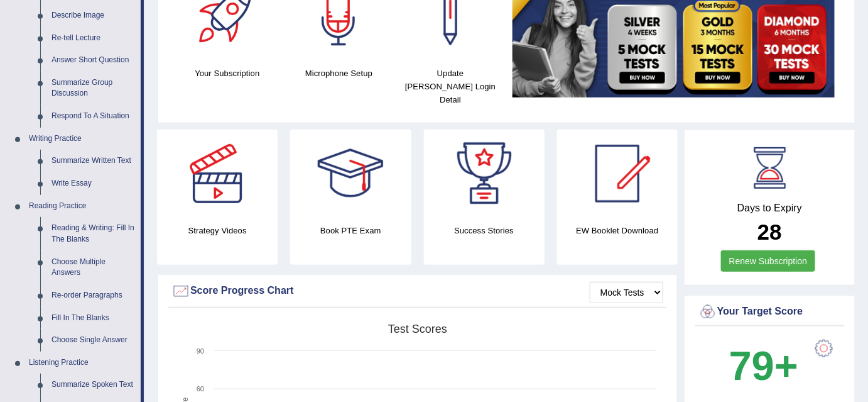 The width and height of the screenshot is (868, 402). I want to click on h4: EW Booklet Download, so click(618, 230).